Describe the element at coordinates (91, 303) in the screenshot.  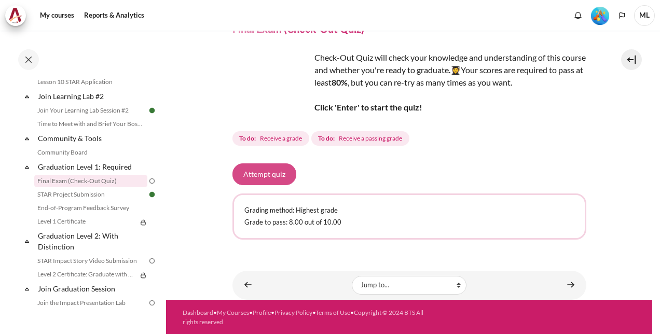
I see `a: Join the Impact Presentation Lab` at that location.